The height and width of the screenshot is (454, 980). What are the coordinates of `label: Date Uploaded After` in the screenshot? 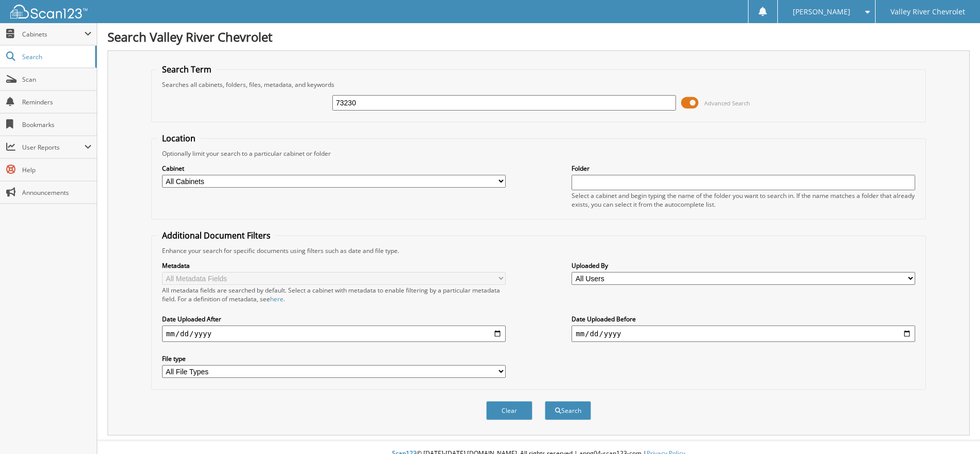 It's located at (334, 318).